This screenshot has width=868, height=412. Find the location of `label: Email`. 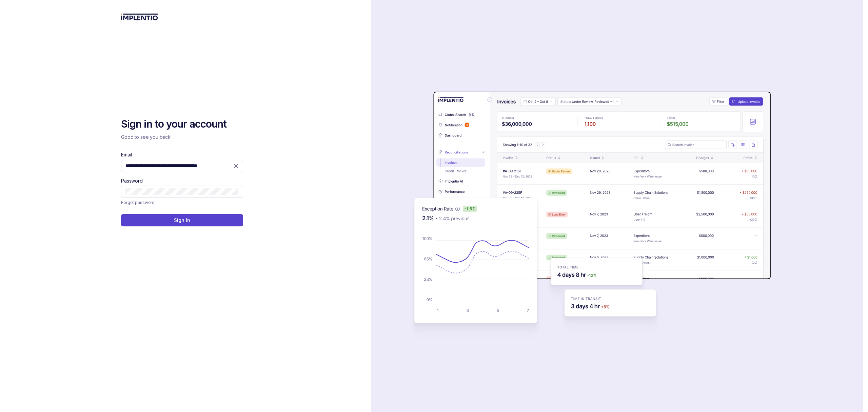

label: Email is located at coordinates (127, 155).